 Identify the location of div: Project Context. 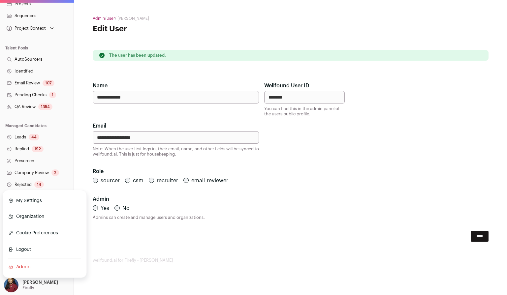
(25, 28).